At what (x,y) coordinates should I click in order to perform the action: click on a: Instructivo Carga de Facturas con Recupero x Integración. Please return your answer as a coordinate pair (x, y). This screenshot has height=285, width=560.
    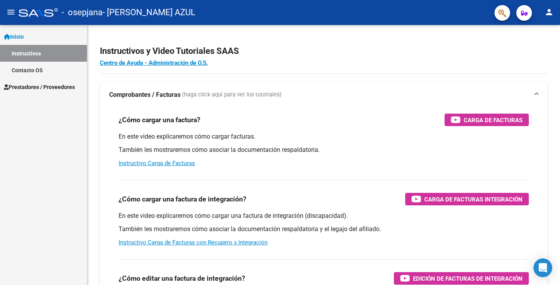
    Looking at the image, I should click on (193, 242).